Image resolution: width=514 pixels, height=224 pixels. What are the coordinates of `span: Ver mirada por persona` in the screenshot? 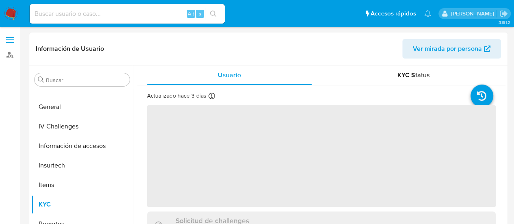 It's located at (447, 49).